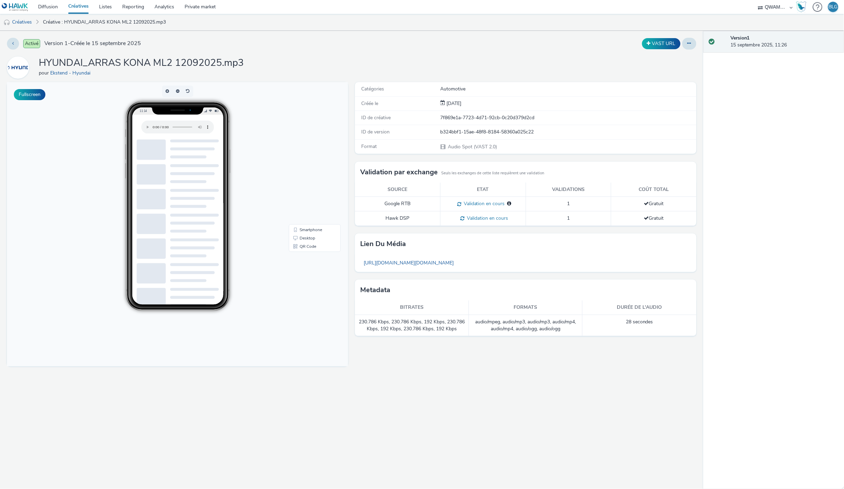 The image size is (844, 489). I want to click on div: Création 15 septembre 2025, 11:26, so click(453, 104).